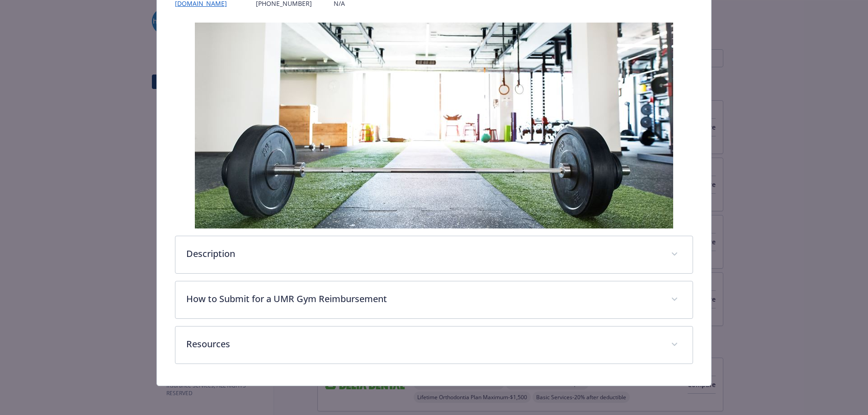 The width and height of the screenshot is (868, 415). Describe the element at coordinates (423, 345) in the screenshot. I see `p: Resources` at that location.